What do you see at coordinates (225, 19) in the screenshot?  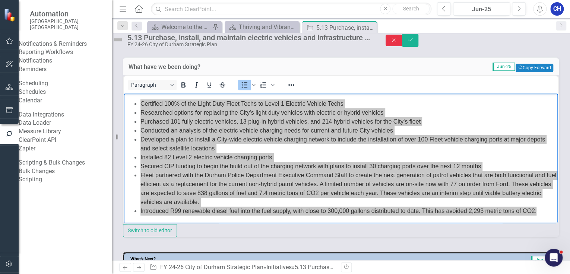 I see `li: Researched options for replacing the City's light duty vehicles with electric or hybrid vehicles` at bounding box center [225, 19].